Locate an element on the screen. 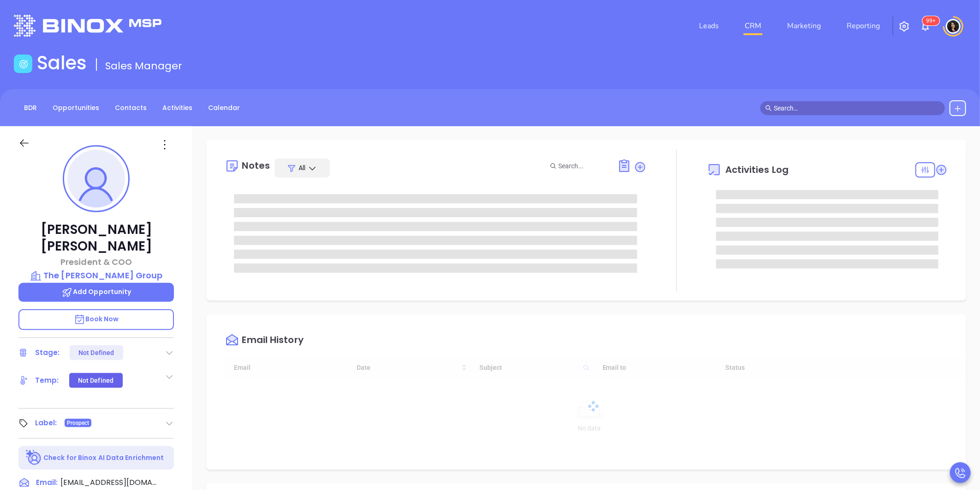  input: Search… is located at coordinates (857, 108).